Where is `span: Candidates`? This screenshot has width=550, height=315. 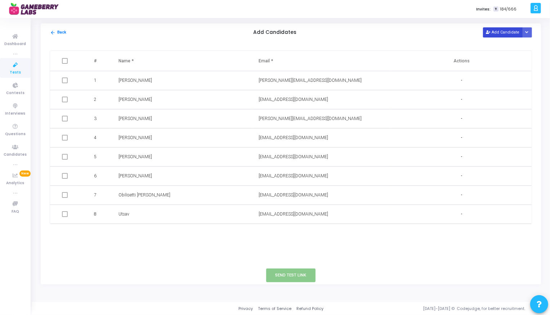
span: Candidates is located at coordinates (15, 155).